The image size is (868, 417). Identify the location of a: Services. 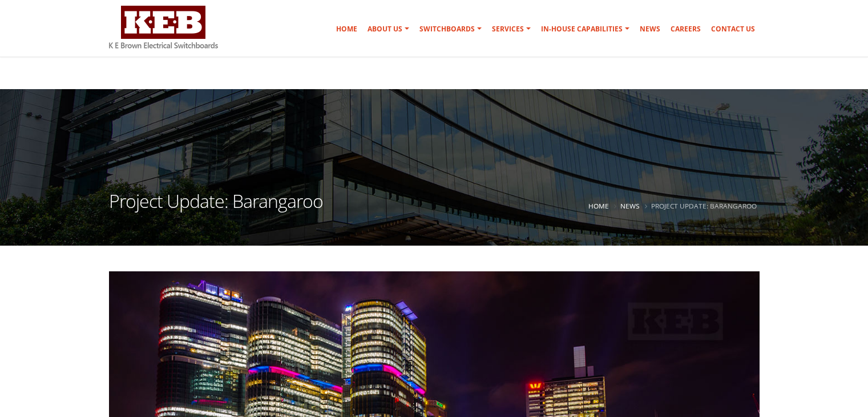
(511, 29).